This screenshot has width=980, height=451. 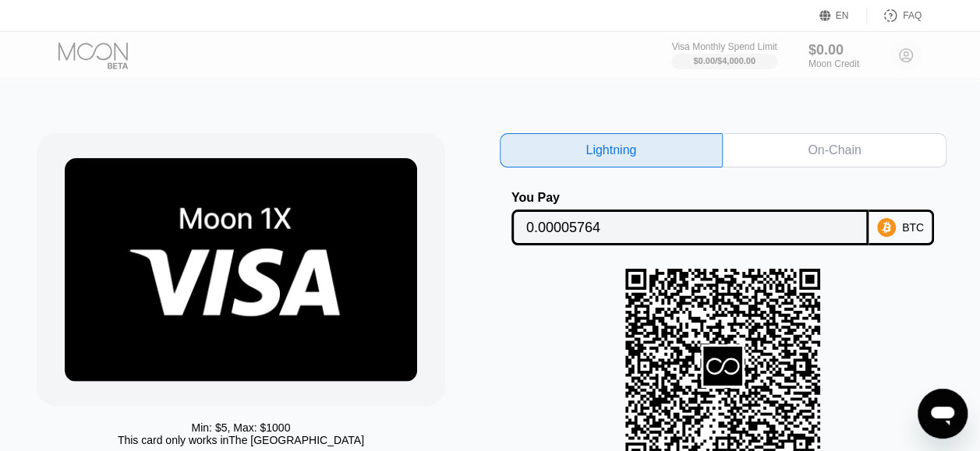 What do you see at coordinates (690, 198) in the screenshot?
I see `div: You Pay` at bounding box center [690, 198].